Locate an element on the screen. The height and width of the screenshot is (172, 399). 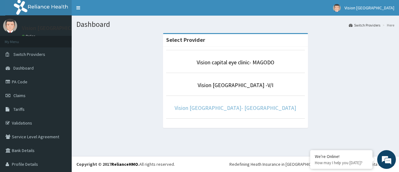
a: Switch Providers is located at coordinates (364, 25).